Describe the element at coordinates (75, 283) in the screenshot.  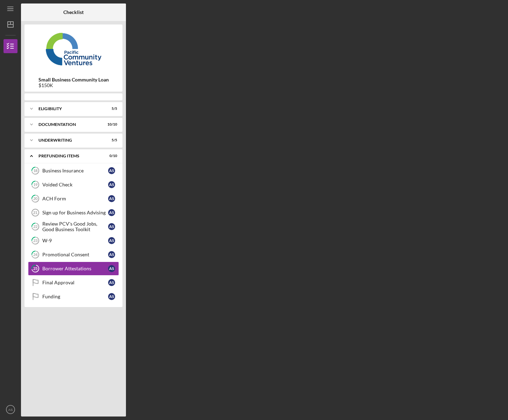
I see `div: Final Approval` at that location.